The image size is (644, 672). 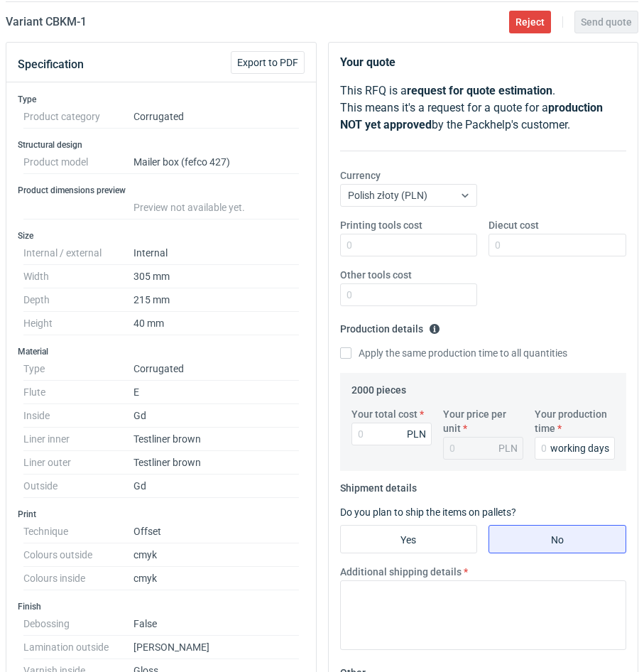 I want to click on button: Send quote, so click(x=606, y=22).